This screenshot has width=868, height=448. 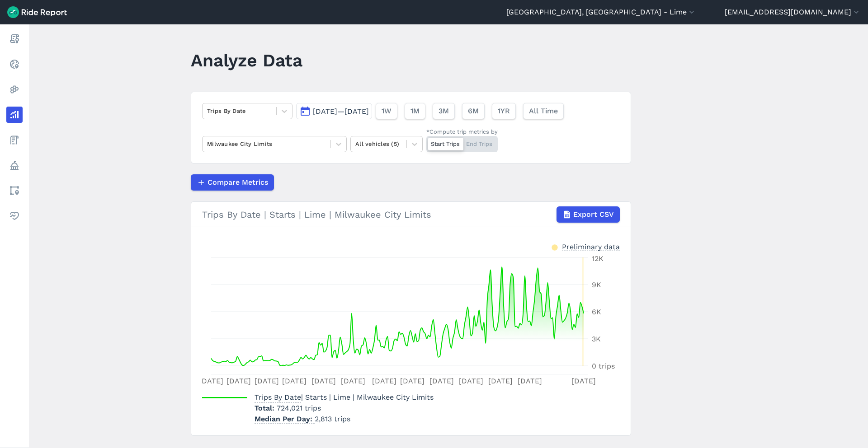 I want to click on p: 2,813 trips, so click(x=343, y=419).